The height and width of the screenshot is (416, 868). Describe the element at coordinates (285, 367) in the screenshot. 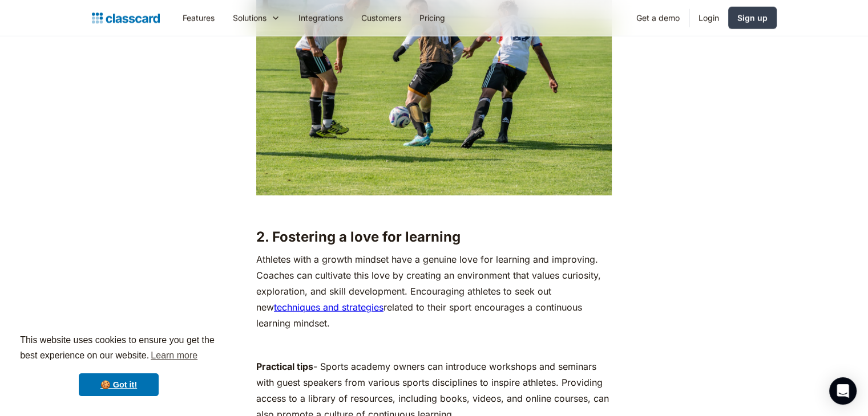

I see `strong: Practical tips` at that location.